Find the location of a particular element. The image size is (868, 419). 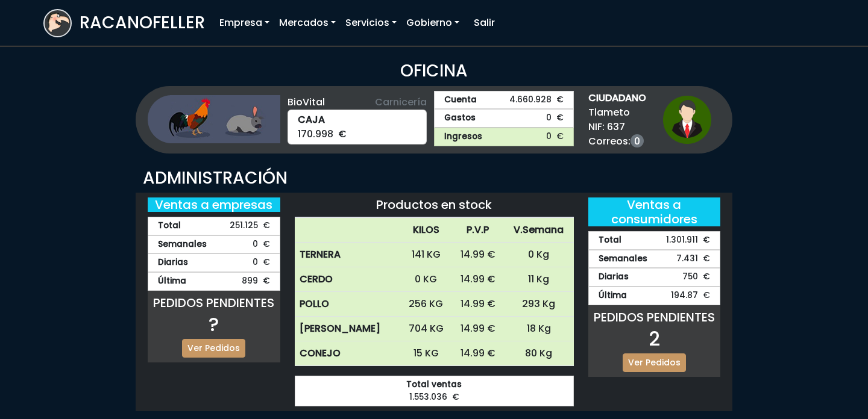

div: 7.431 € is located at coordinates (655, 259).